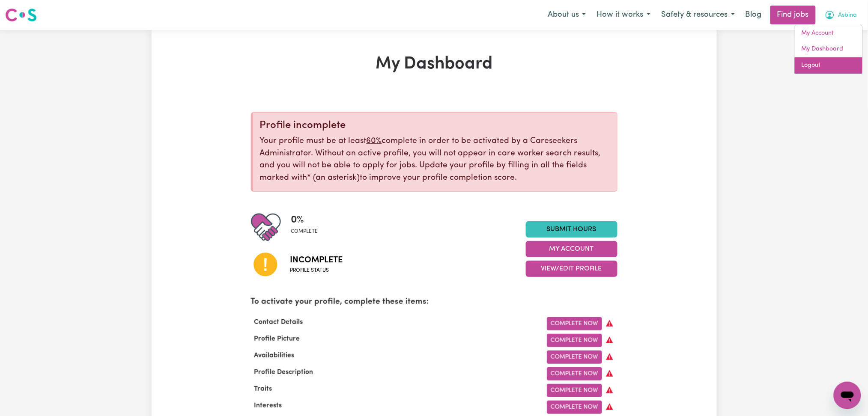 The width and height of the screenshot is (868, 416). I want to click on p: To activate your profile, complete these items:, so click(434, 302).